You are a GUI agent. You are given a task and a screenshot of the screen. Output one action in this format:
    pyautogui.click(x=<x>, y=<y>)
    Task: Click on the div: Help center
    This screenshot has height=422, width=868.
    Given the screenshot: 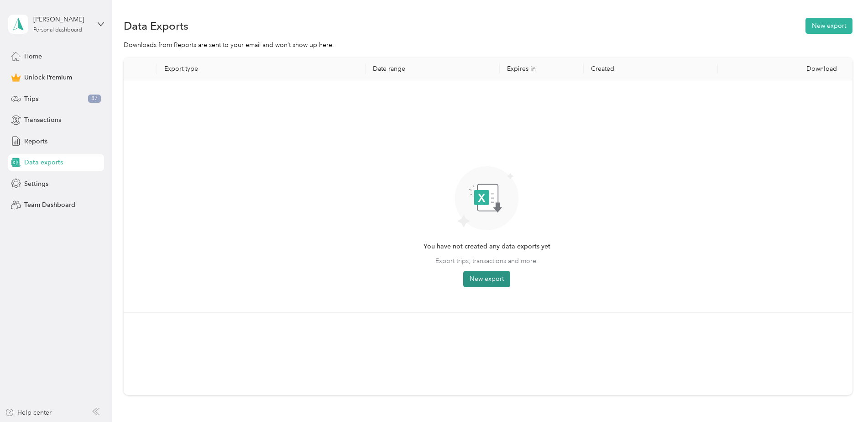 What is the action you would take?
    pyautogui.click(x=29, y=412)
    